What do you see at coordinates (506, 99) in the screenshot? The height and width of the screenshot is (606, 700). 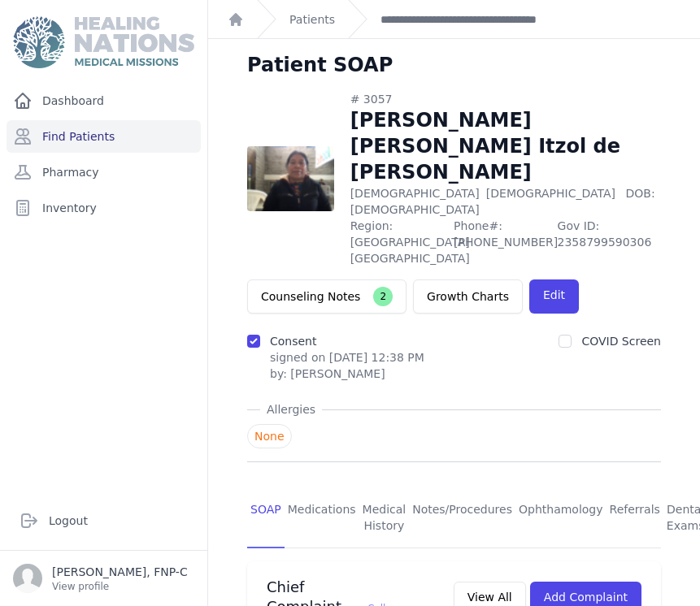 I see `div: # 3057` at bounding box center [506, 99].